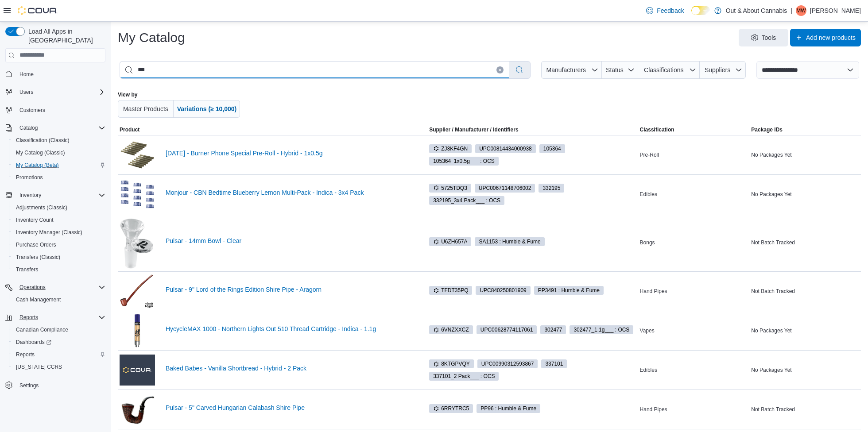 This screenshot has width=868, height=432. What do you see at coordinates (467, 130) in the screenshot?
I see `span: Supplier / Manufacturer / Identifiers` at bounding box center [467, 130].